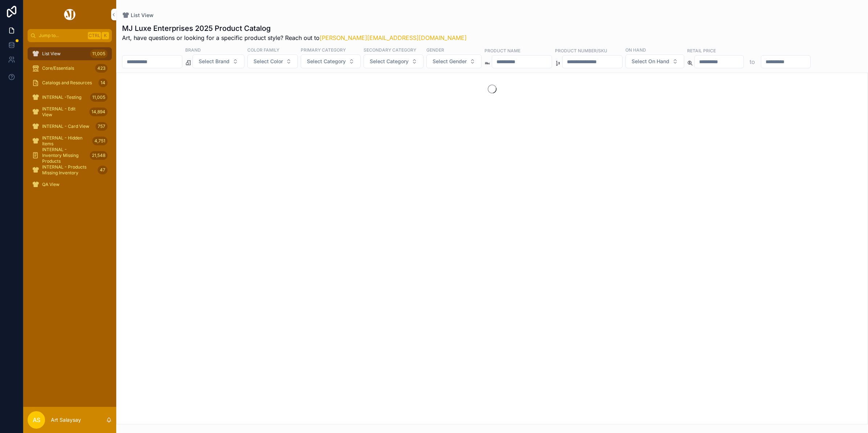 This screenshot has width=868, height=433. What do you see at coordinates (581, 51) in the screenshot?
I see `label: Product Number/SKU` at bounding box center [581, 51].